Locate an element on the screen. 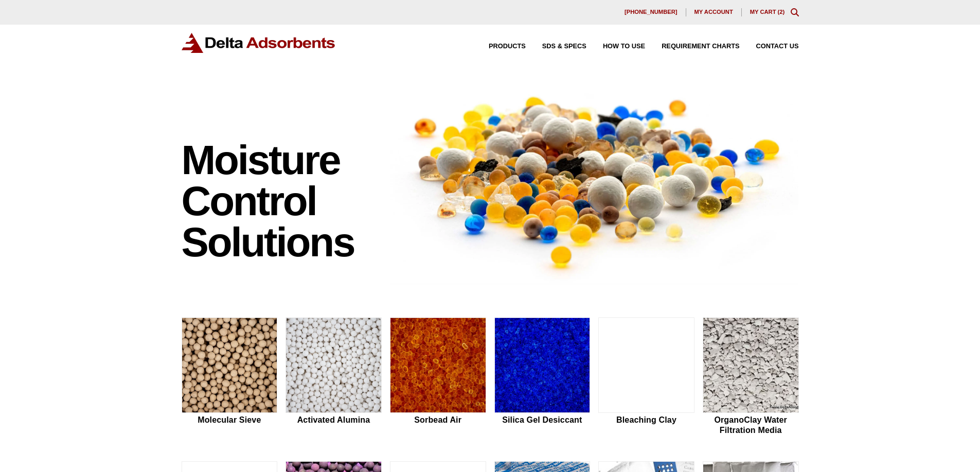 This screenshot has height=472, width=980. h2: Molecular Sieve is located at coordinates (229, 420).